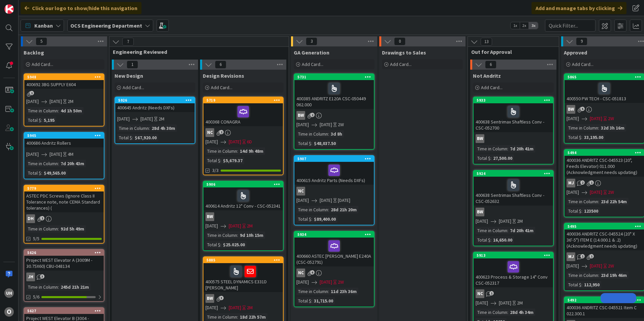 This screenshot has height=321, width=644. Describe the element at coordinates (611, 266) in the screenshot. I see `div: 2W` at that location.